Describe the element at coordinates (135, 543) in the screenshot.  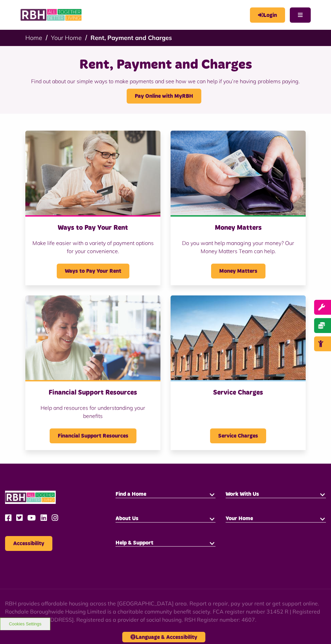
I see `span: Help & Support` at that location.